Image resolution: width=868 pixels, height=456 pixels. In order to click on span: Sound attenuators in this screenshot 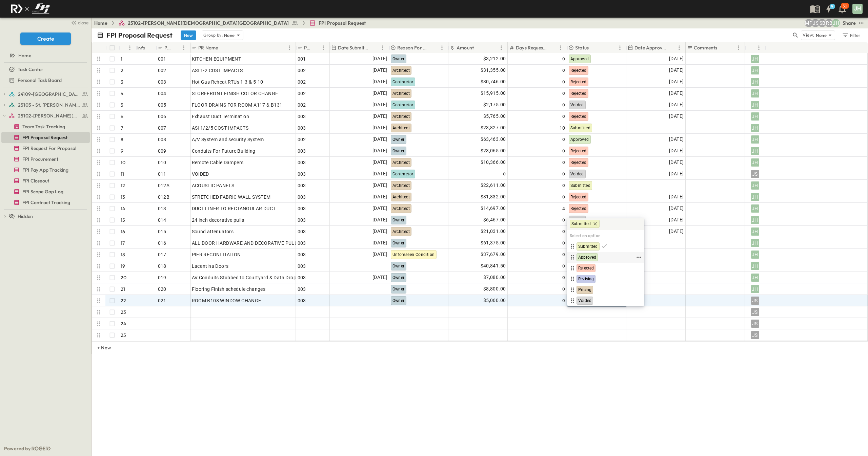, I will do `click(213, 231)`.